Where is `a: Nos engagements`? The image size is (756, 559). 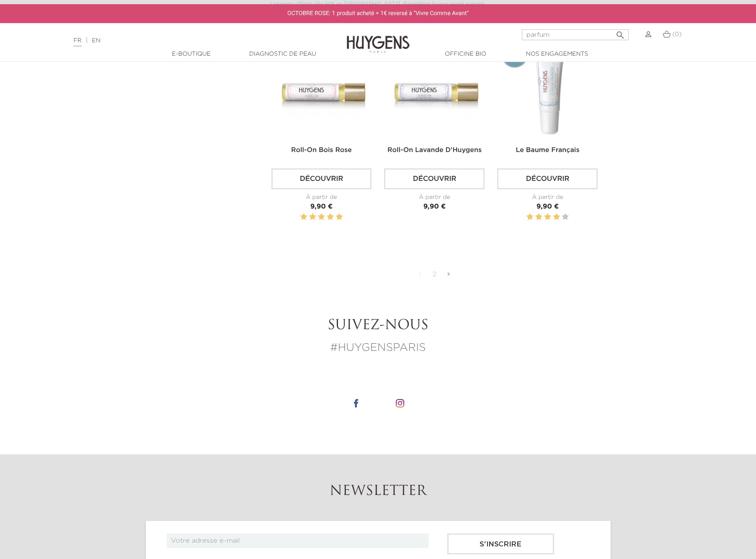 a: Nos engagements is located at coordinates (557, 54).